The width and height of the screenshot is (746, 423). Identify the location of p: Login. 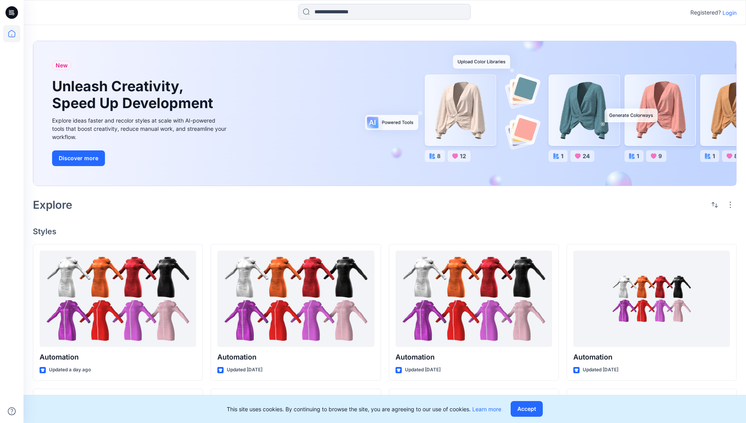
(730, 13).